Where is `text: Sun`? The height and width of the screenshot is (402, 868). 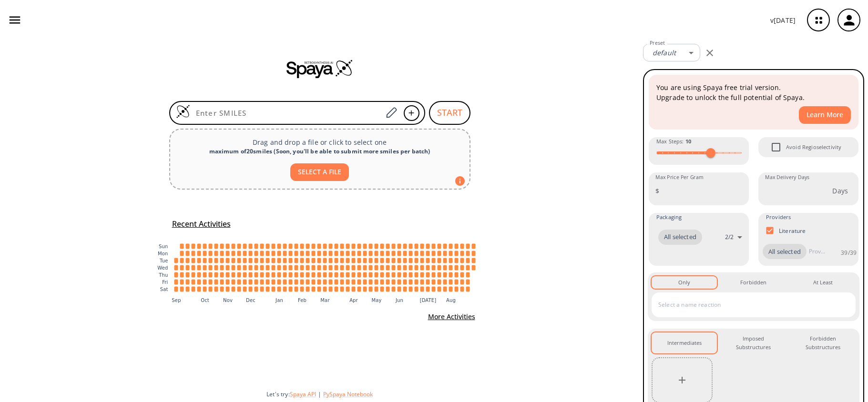 text: Sun is located at coordinates (163, 246).